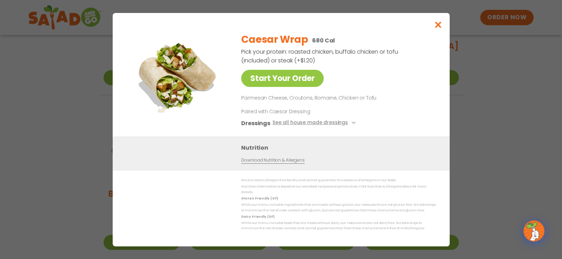 Image resolution: width=562 pixels, height=259 pixels. Describe the element at coordinates (306, 111) in the screenshot. I see `p: Paired with Caesar Dressing` at that location.